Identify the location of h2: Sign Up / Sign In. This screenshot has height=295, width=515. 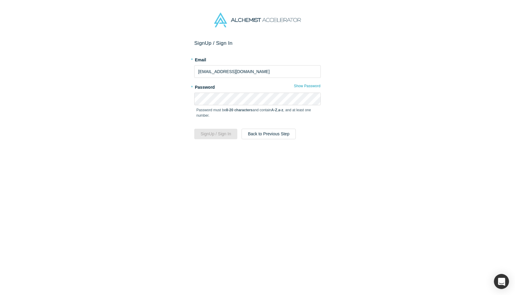
(257, 43).